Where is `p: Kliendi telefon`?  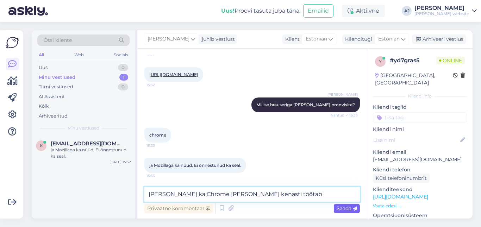
p: Kliendi telefon is located at coordinates (419, 170).